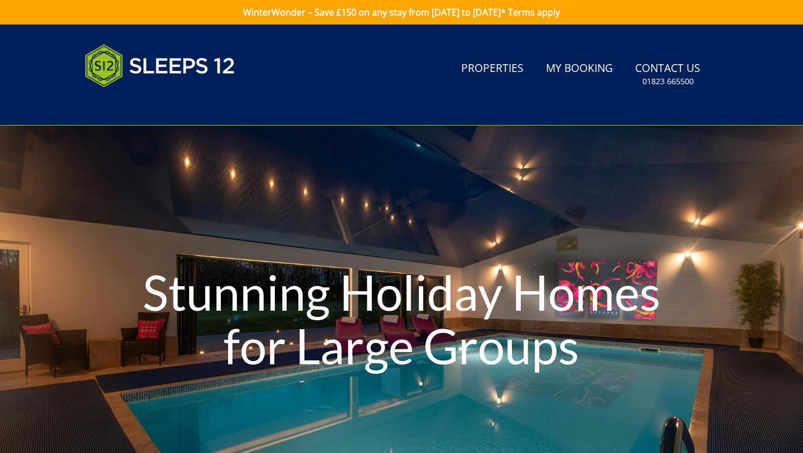 The image size is (803, 453). I want to click on a: Properties, so click(493, 69).